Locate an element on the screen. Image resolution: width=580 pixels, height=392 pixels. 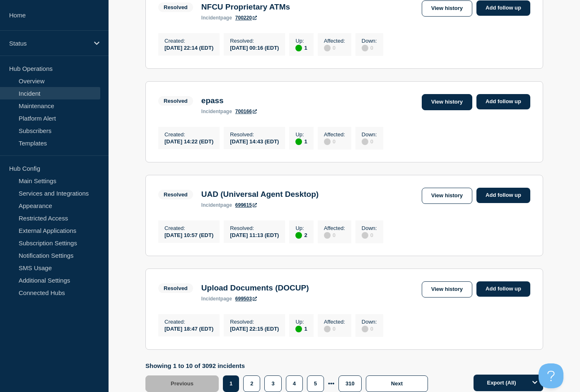
p: Status is located at coordinates (49, 43).